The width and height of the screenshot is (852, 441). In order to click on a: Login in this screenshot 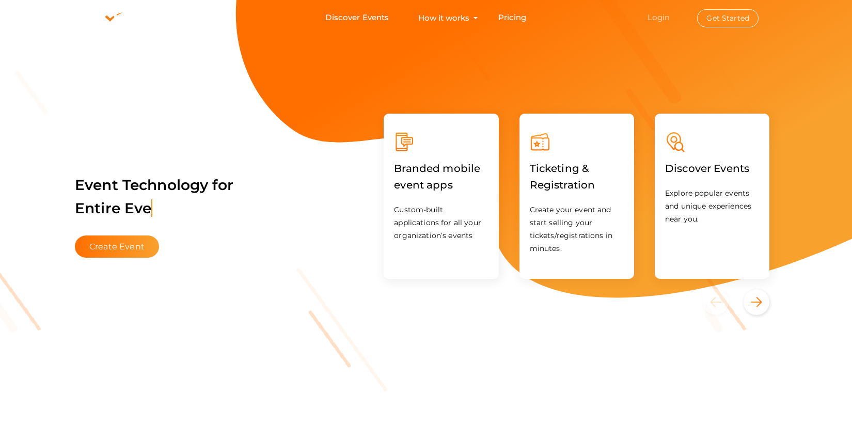, I will do `click(659, 17)`.